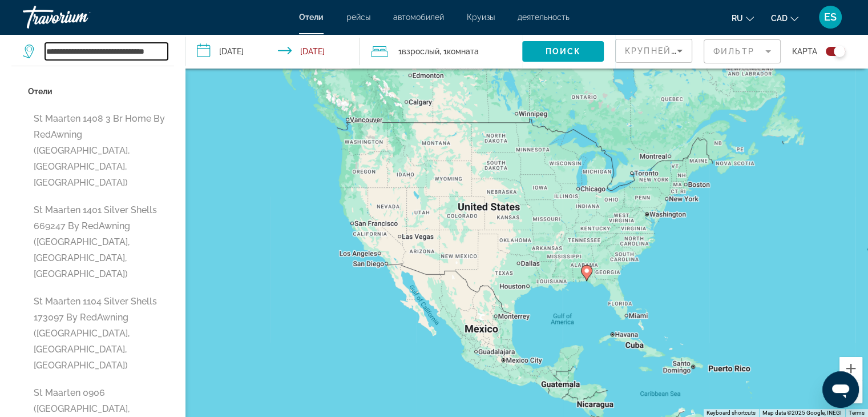  Describe the element at coordinates (851, 368) in the screenshot. I see `button: Zoom in` at that location.